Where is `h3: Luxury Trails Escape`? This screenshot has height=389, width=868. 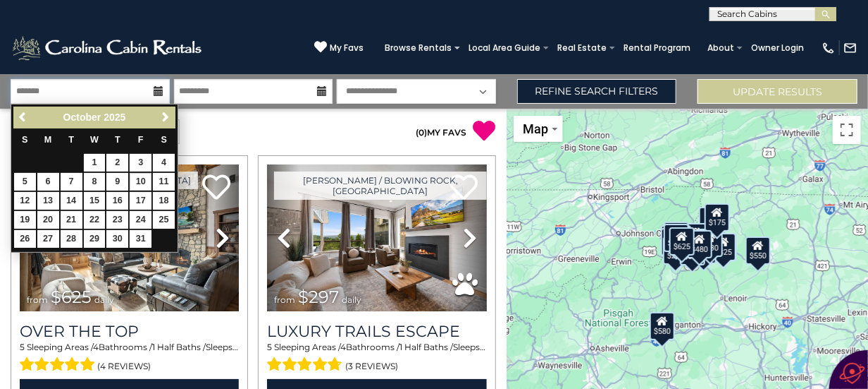 h3: Luxury Trails Escape is located at coordinates (376, 331).